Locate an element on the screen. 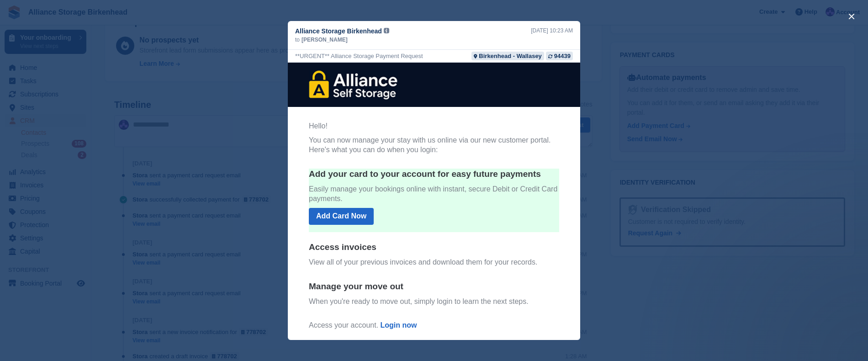  p: When you're ready to move out, simply login to learn the next steps. is located at coordinates (147, 239).